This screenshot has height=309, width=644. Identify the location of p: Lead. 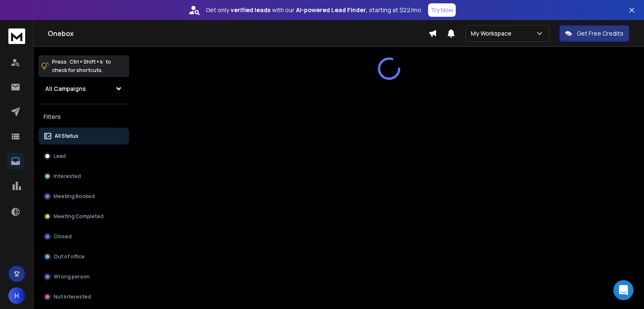
(59, 156).